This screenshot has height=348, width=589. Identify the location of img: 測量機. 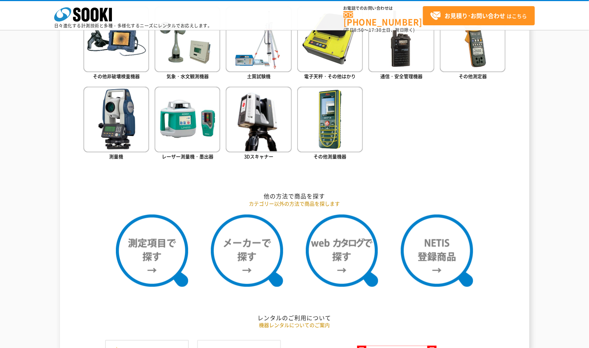
(116, 119).